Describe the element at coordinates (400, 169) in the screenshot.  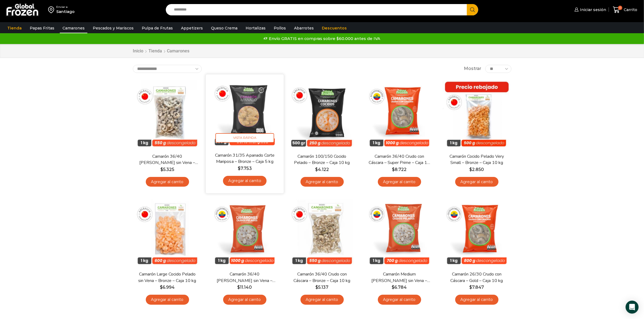
I see `bdi: 8.722` at that location.